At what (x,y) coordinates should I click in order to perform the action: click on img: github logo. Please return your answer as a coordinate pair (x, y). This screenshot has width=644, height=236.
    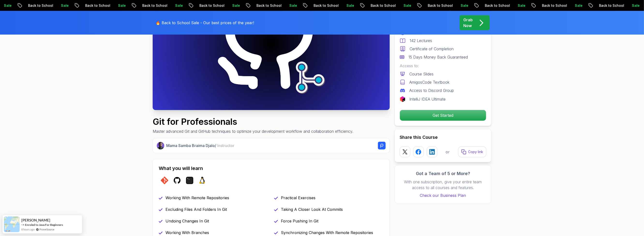
    Looking at the image, I should click on (177, 181).